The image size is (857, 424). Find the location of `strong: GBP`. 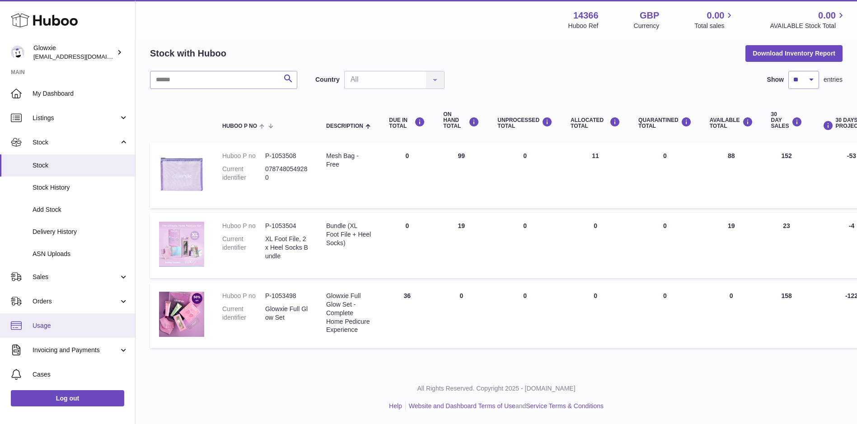

strong: GBP is located at coordinates (649, 15).